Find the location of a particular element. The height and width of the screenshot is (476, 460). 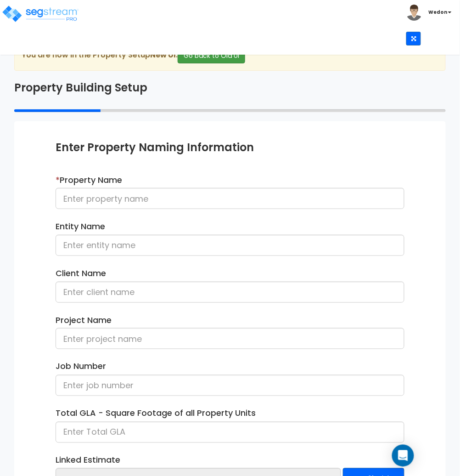

div: Open Intercom Messenger is located at coordinates (403, 456).